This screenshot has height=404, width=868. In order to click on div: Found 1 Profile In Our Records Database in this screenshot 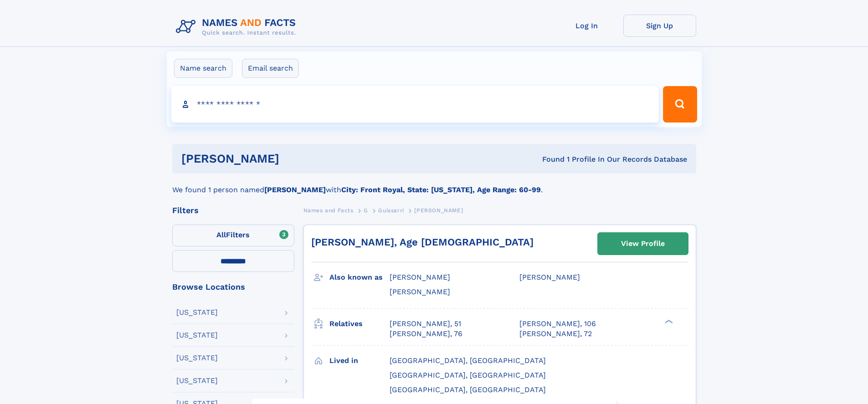, I will do `click(549, 159)`.